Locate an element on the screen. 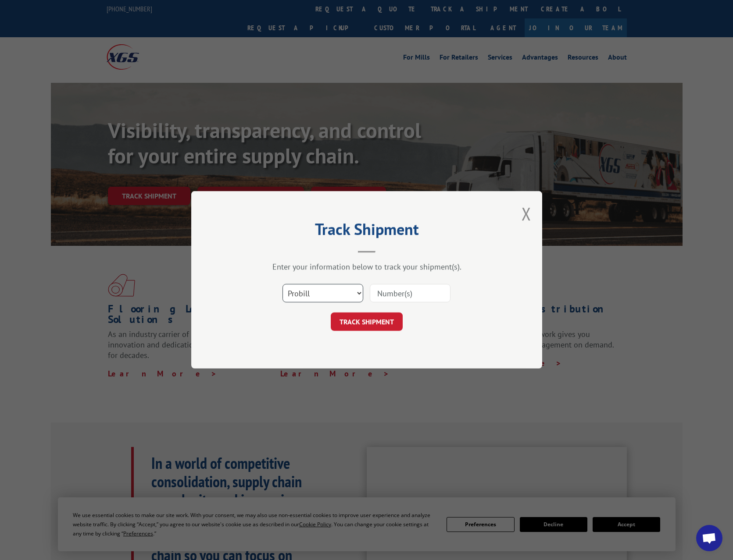 This screenshot has width=733, height=560. a: Open chat is located at coordinates (709, 538).